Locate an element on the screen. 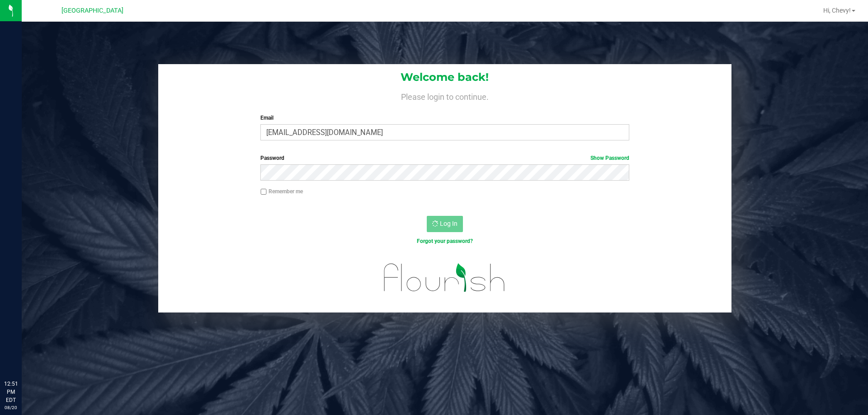  a: Show Password is located at coordinates (610, 158).